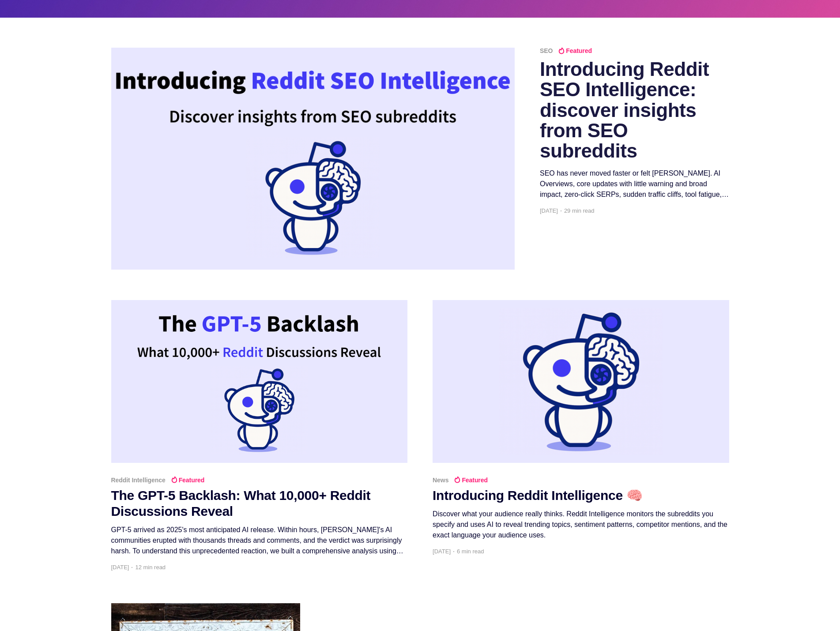  Describe the element at coordinates (259, 516) in the screenshot. I see `a: Reddit Intelligence Featured The GPT-5 Backlash: What 10,000+ Reddit Discussions Reveal GPT-5 arr...` at that location.